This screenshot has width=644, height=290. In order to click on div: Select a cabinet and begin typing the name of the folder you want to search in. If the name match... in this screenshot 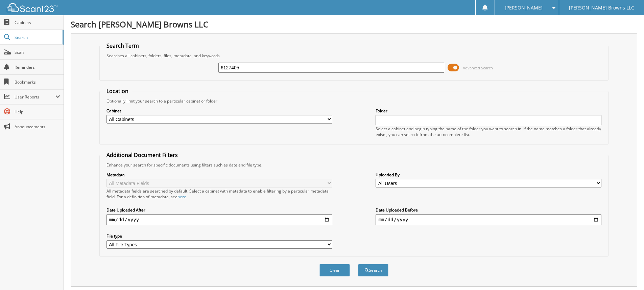, I will do `click(488, 131)`.